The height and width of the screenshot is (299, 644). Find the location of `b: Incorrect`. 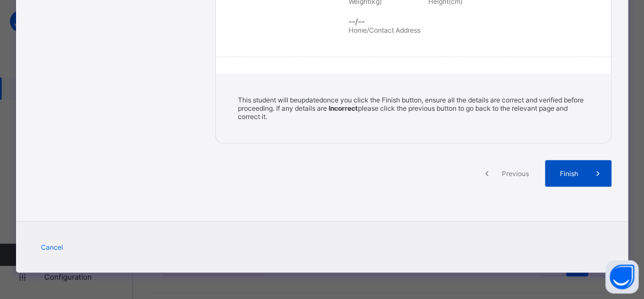

b: Incorrect is located at coordinates (343, 108).